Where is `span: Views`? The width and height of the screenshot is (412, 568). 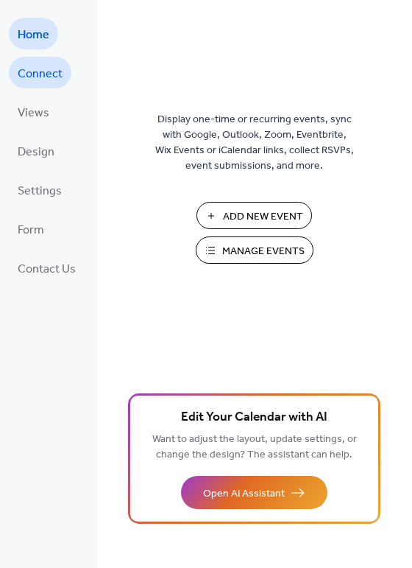
span: Views is located at coordinates (33, 113).